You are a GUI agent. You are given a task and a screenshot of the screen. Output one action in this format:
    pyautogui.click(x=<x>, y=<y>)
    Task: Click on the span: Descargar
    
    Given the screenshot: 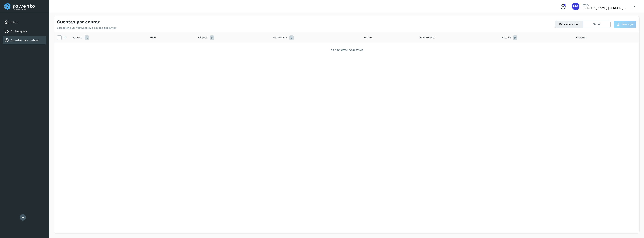 What is the action you would take?
    pyautogui.click(x=627, y=24)
    